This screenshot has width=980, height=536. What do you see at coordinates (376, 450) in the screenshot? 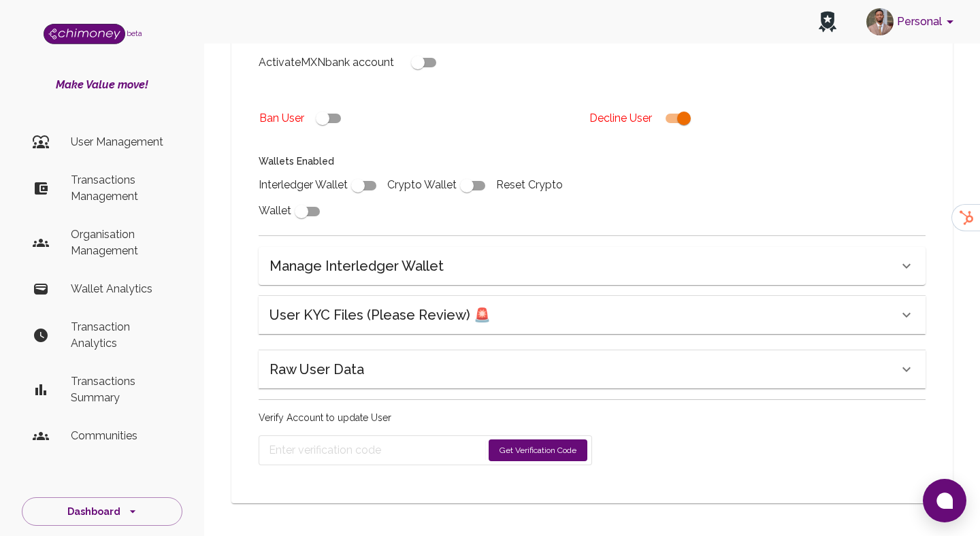
I see `input: Enter verification code` at bounding box center [376, 450].